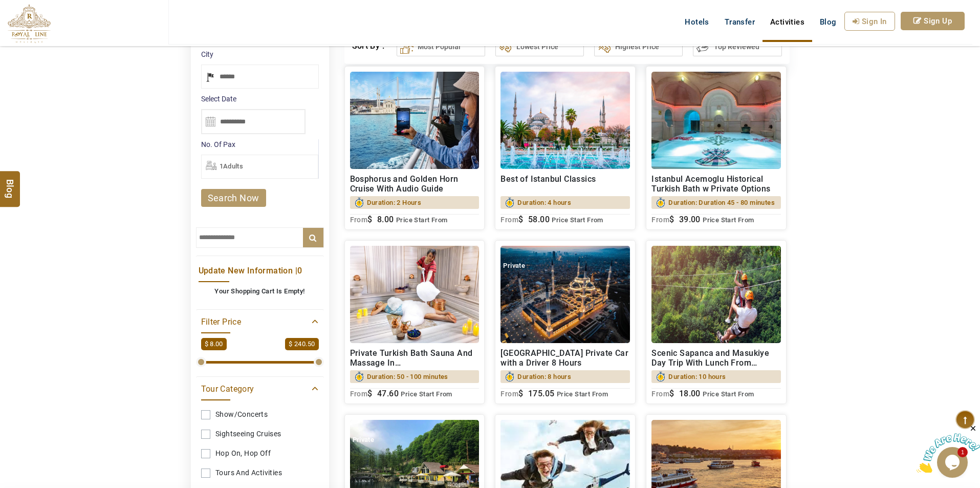 The width and height of the screenshot is (980, 488). I want to click on a: Activities, so click(787, 22).